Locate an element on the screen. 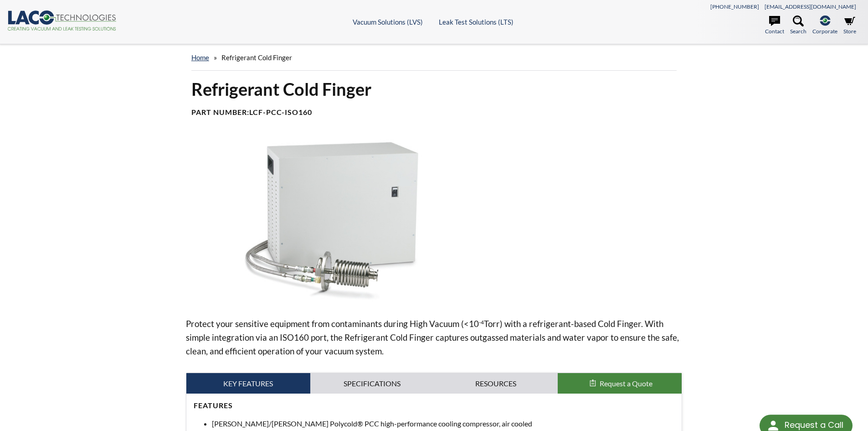  button: Request a Quote is located at coordinates (620, 384).